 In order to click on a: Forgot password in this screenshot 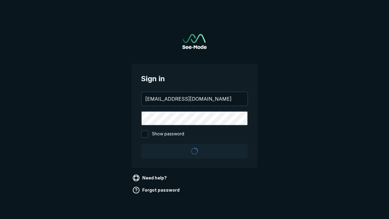, I will do `click(157, 190)`.